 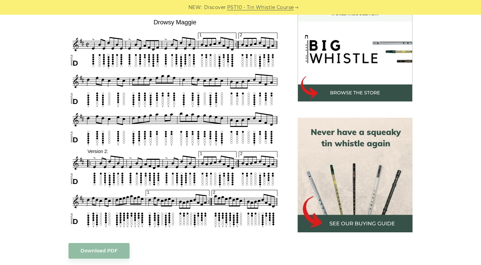 I want to click on span: Discover, so click(x=215, y=7).